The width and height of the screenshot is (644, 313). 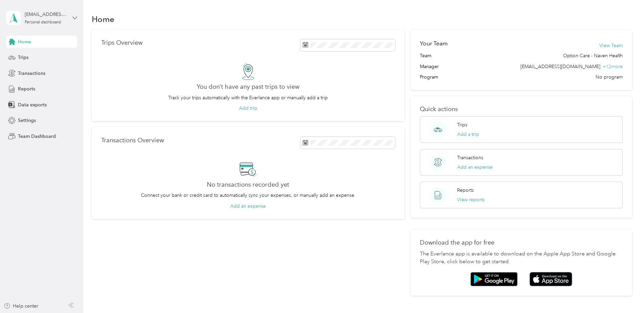 I want to click on span: Option Care - Naven Health, so click(x=593, y=55).